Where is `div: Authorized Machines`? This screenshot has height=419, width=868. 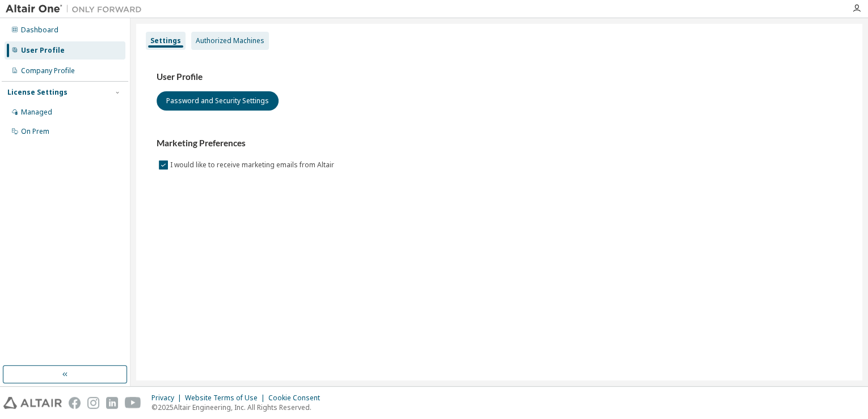 div: Authorized Machines is located at coordinates (230, 41).